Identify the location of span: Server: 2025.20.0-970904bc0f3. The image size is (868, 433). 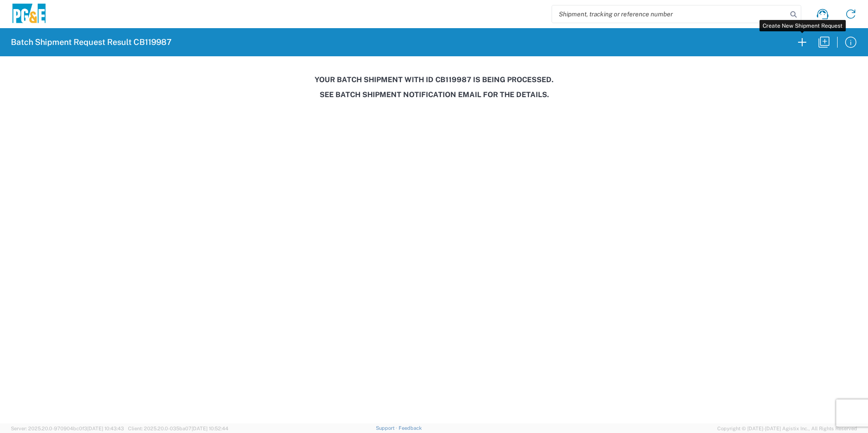
(67, 429).